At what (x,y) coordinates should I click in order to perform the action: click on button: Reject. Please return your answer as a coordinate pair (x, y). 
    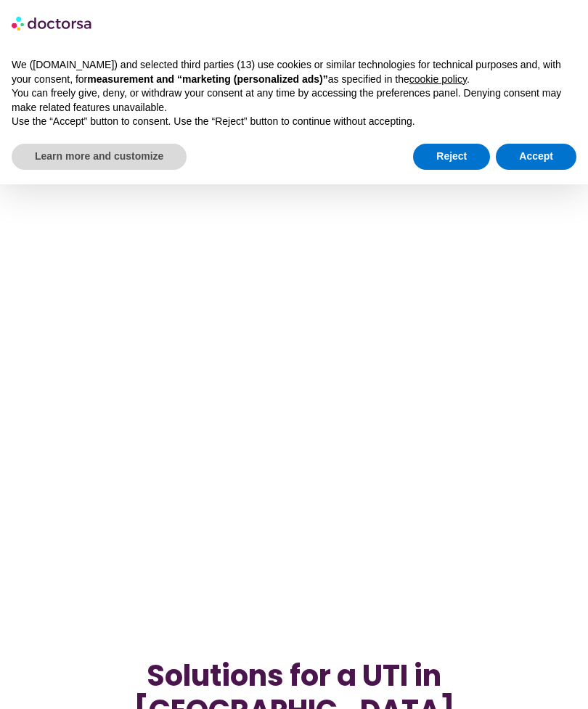
    Looking at the image, I should click on (451, 157).